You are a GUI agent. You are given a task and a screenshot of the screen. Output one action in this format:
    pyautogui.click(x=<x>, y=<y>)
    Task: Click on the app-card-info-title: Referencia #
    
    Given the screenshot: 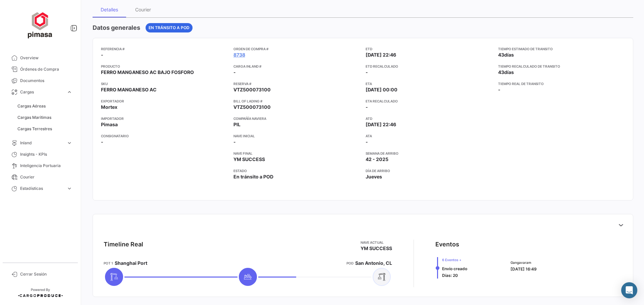 What is the action you would take?
    pyautogui.click(x=164, y=49)
    